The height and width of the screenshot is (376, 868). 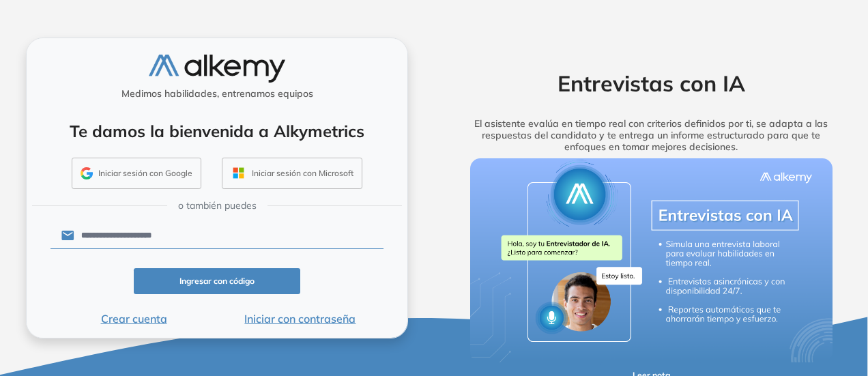 I want to click on h5: El asistente evalúa en tiempo real con criterios definidos por ti, se adapta a las respuestas del..., so click(x=651, y=135).